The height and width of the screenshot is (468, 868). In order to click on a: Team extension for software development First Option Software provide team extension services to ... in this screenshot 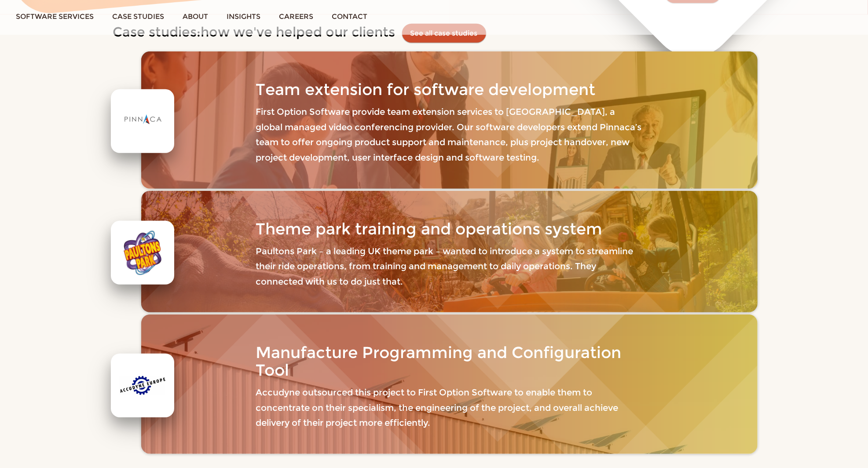, I will do `click(449, 120)`.